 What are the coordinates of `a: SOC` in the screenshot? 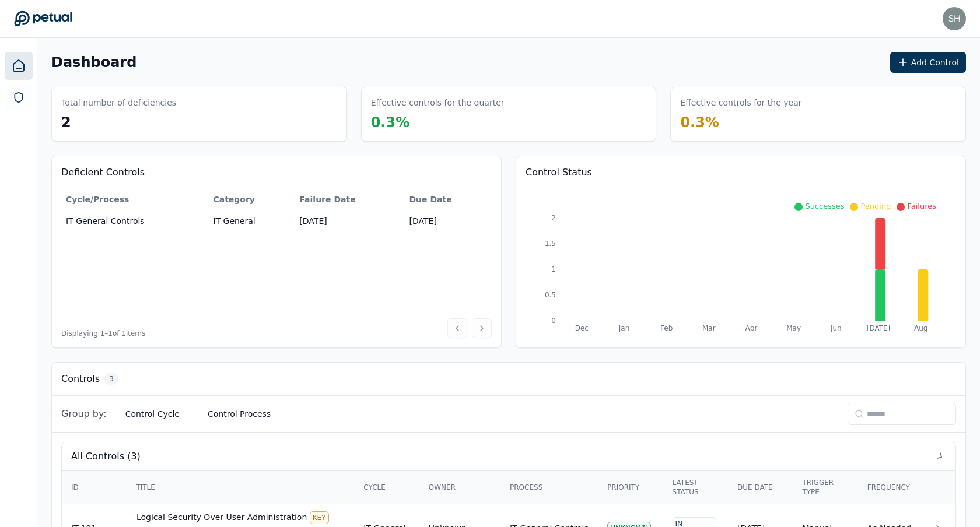 It's located at (19, 97).